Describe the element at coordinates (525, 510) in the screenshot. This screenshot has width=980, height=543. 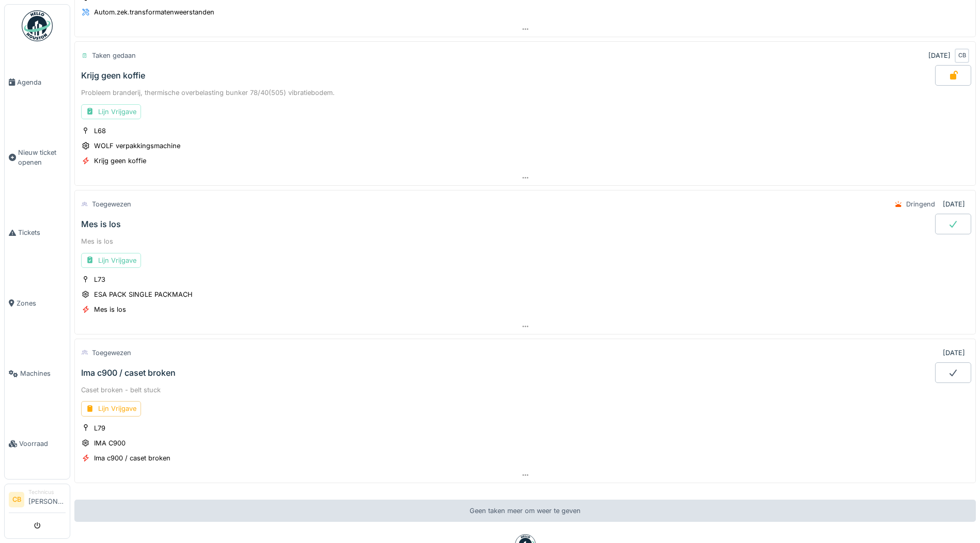
I see `div: Geen taken meer om weer te geven` at that location.